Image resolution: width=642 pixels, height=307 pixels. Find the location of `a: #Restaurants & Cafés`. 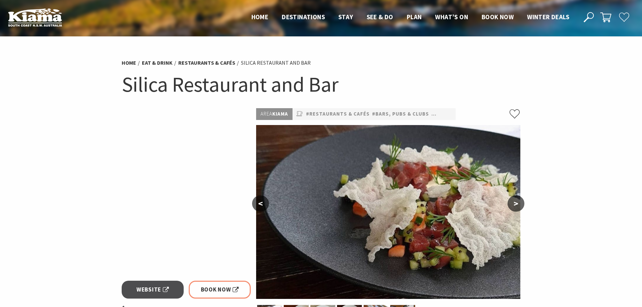

a: #Restaurants & Cafés is located at coordinates (338, 114).